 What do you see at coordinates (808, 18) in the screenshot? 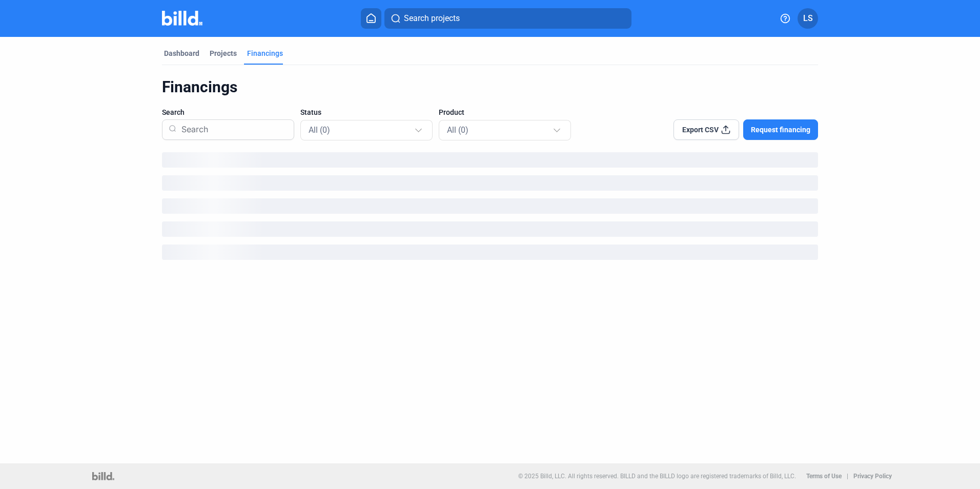
I see `span: LS` at bounding box center [808, 18].